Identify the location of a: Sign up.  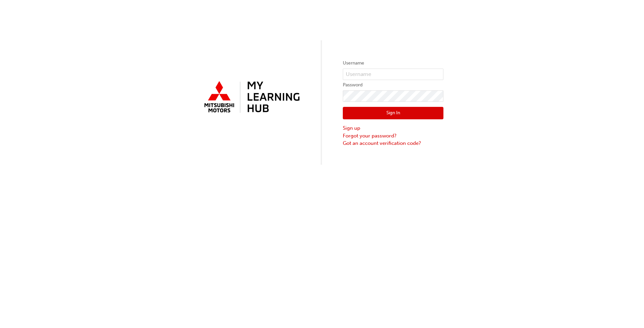
(393, 128).